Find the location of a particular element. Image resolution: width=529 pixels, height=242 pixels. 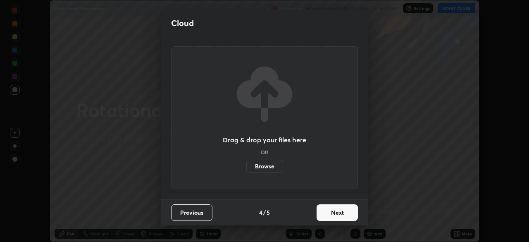

button: Previous is located at coordinates (192, 212).